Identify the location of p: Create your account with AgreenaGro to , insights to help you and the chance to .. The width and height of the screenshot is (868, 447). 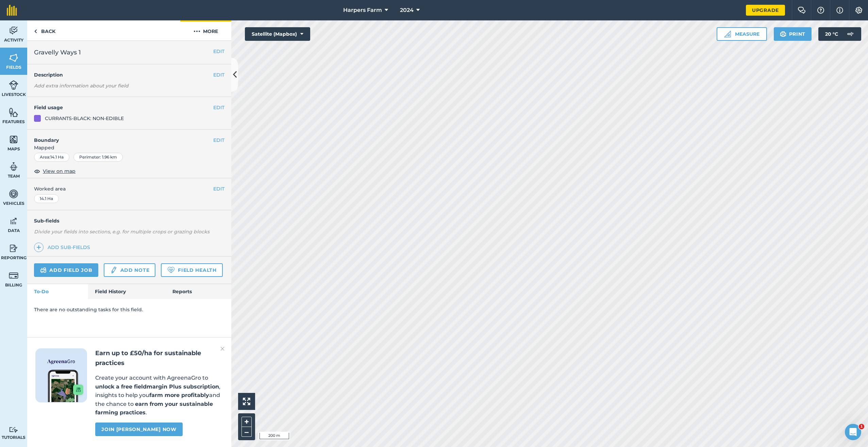
(159, 395).